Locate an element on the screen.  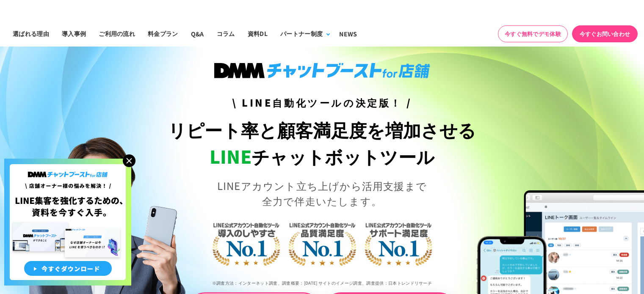
a: 料金プラン is located at coordinates (163, 33).